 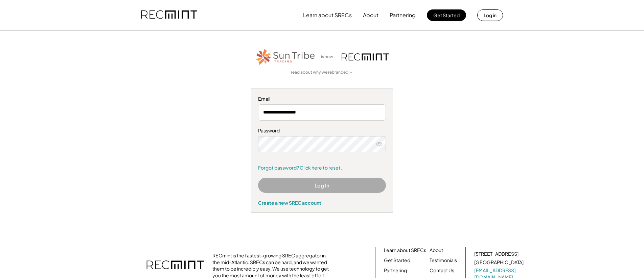 What do you see at coordinates (322, 72) in the screenshot?
I see `a: read about why we rebranded →` at bounding box center [322, 72].